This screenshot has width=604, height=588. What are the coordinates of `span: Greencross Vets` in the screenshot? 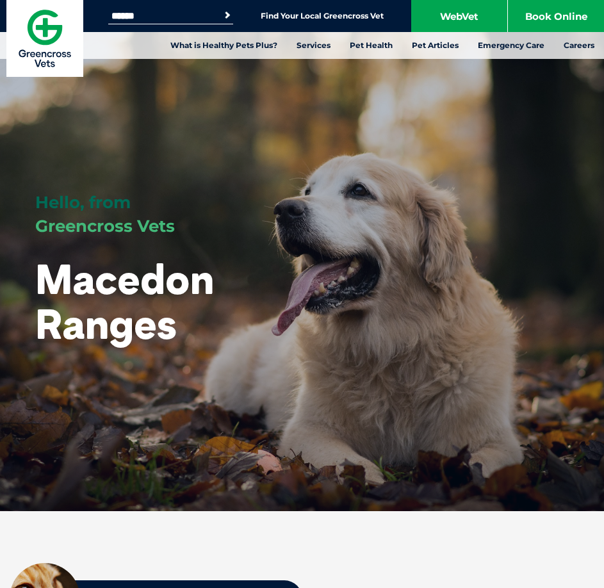 It's located at (105, 226).